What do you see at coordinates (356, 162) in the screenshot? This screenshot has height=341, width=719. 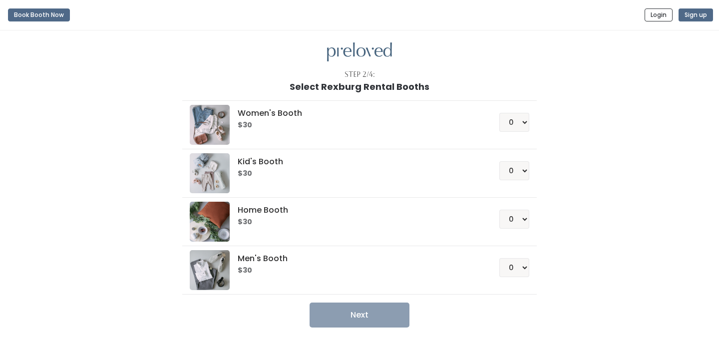 I see `h5: Kid's Booth` at bounding box center [356, 162].